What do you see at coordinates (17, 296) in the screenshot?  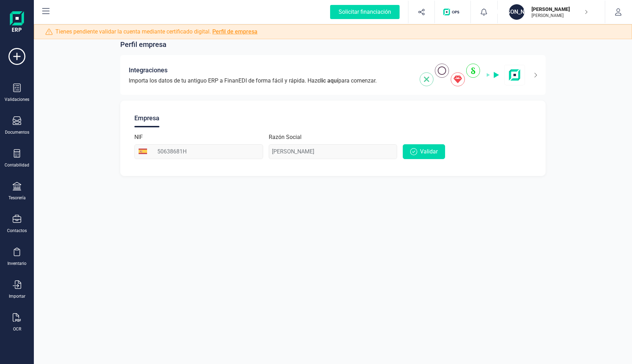 I see `div: Importar` at bounding box center [17, 296].